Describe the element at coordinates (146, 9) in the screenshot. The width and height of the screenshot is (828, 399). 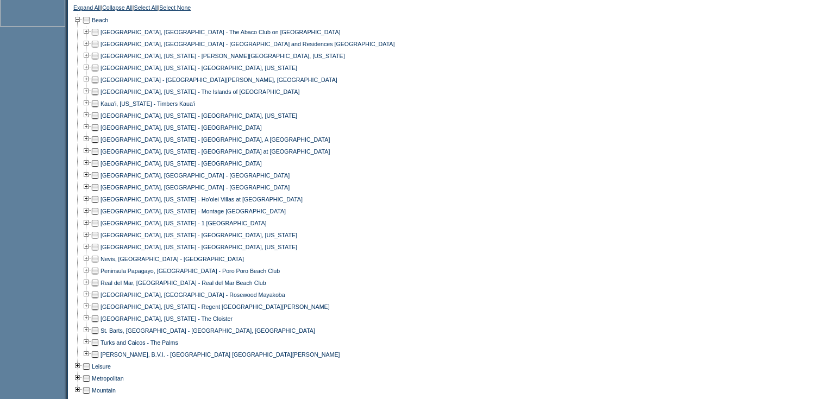
I see `a: Select All` at that location.